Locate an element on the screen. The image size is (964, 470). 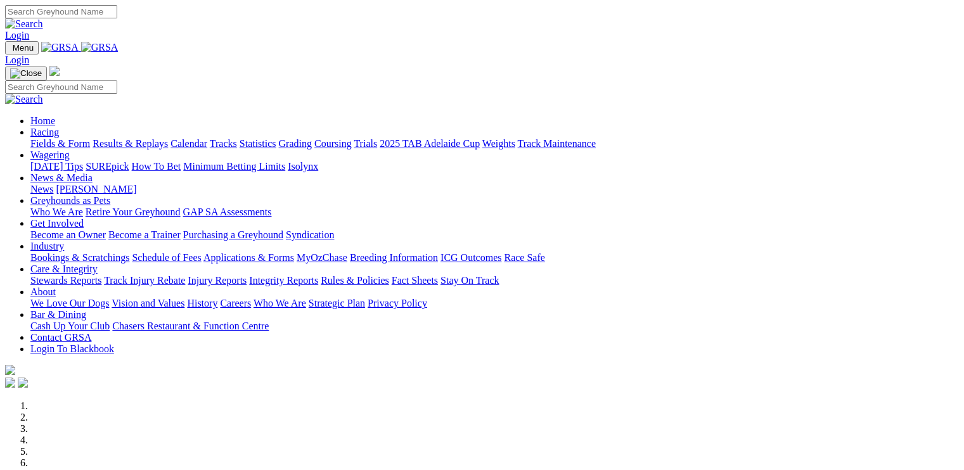
a: Get Involved is located at coordinates (57, 223).